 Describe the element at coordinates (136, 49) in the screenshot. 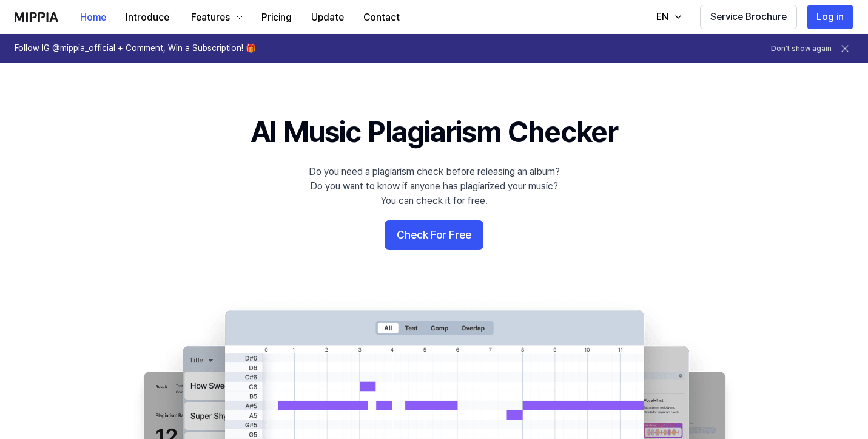

I see `h1: Follow IG @mippia_official + Comment, Win a Subscription! 🎁` at that location.